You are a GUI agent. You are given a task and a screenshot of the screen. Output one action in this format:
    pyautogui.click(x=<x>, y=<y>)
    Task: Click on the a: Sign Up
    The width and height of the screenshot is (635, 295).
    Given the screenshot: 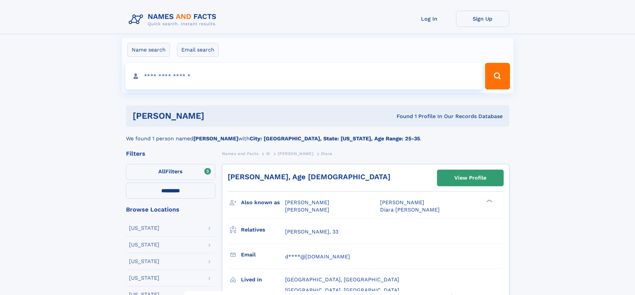 What is the action you would take?
    pyautogui.click(x=482, y=19)
    